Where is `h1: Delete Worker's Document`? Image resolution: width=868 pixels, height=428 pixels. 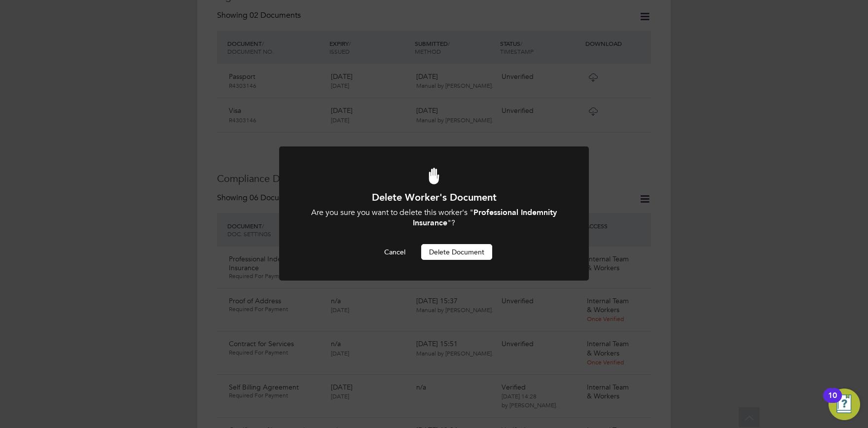
h1: Delete Worker's Document is located at coordinates (434, 197).